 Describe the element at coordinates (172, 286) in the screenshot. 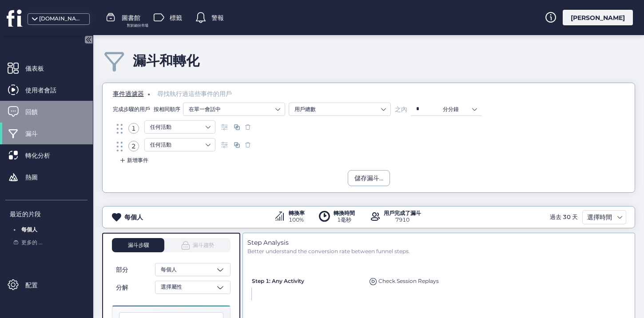

I see `font: 選擇屬性` at that location.